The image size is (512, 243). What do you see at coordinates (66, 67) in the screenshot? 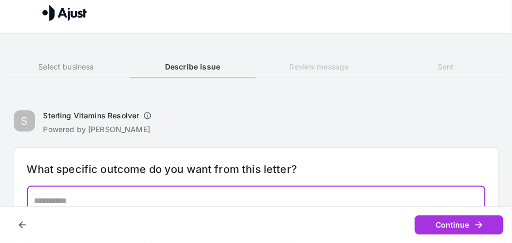
I see `h6: Select business` at bounding box center [66, 67].